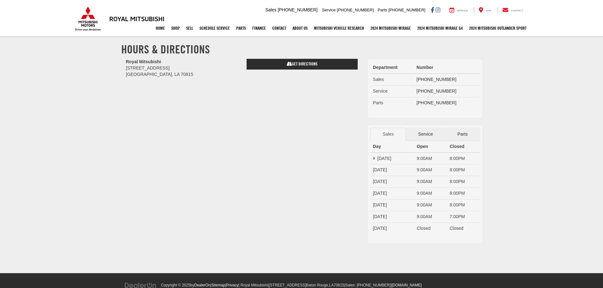  I want to click on a: Sell, so click(190, 28).